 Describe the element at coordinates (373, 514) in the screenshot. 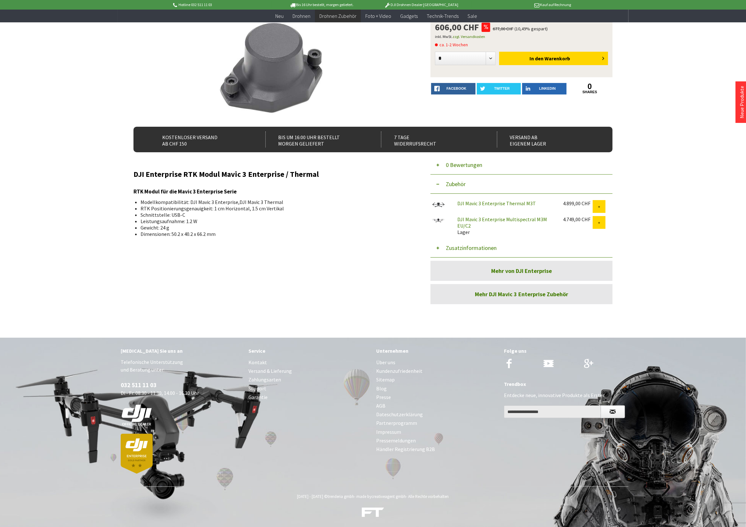

I see `a: DJI Drohnen, Trends & Gadgets Shop` at that location.